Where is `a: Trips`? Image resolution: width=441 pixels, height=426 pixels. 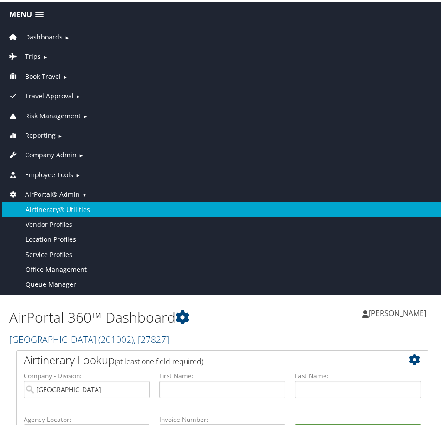 a: Trips is located at coordinates (24, 54).